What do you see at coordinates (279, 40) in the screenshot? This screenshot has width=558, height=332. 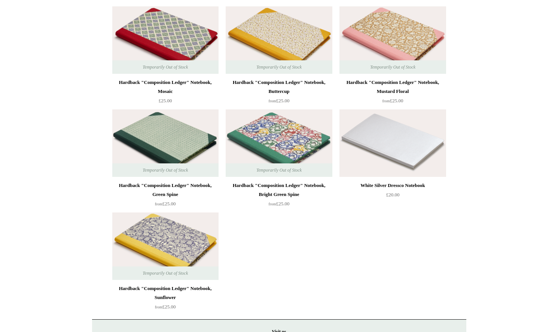 I see `a: Hardback "Composition Ledger" Notebook, Buttercup Hardback "Composition Ledger" Notebook, Butterc...` at bounding box center [279, 40].